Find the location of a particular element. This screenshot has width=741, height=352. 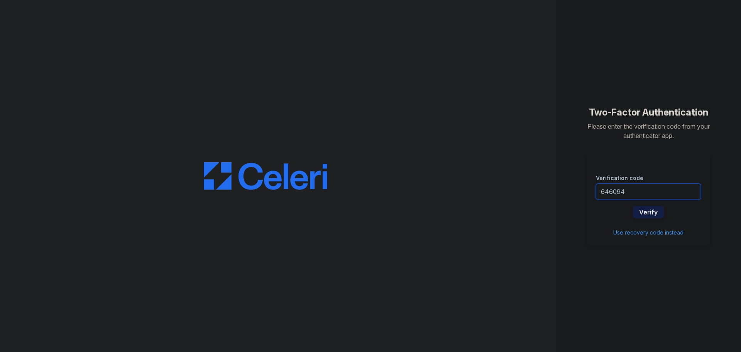

input: Enter 6-digit code is located at coordinates (648, 191).